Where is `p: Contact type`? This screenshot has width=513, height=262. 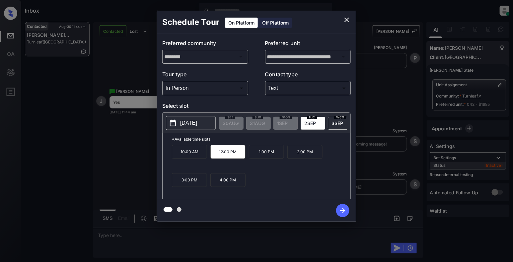
p: Contact type is located at coordinates (308, 76).